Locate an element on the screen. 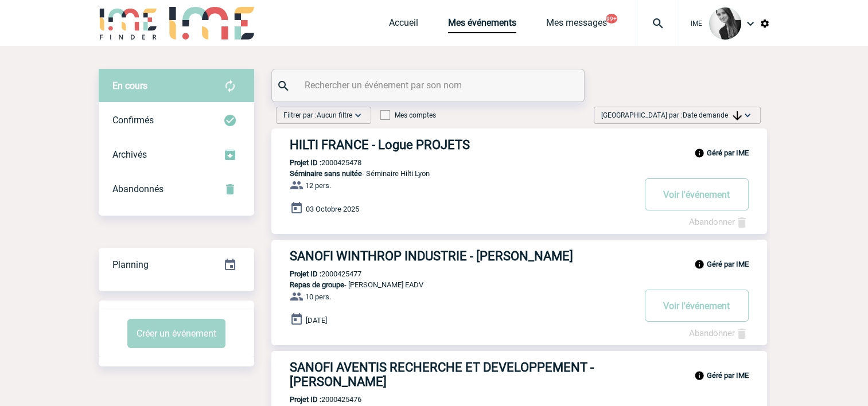  a: Planning is located at coordinates (176, 264).